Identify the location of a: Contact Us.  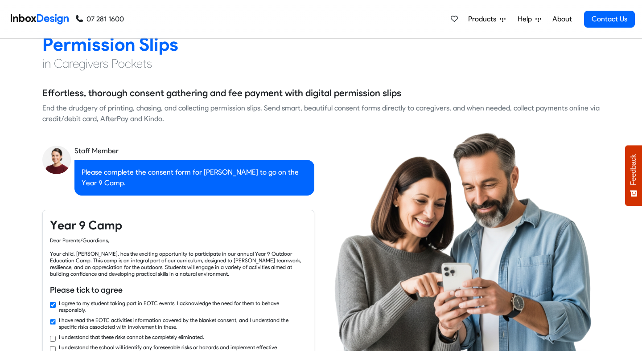
(609, 19).